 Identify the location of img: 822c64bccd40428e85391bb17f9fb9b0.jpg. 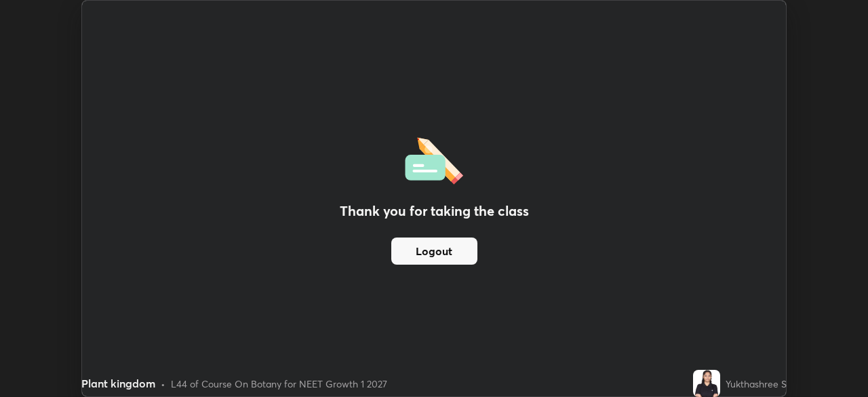
(706, 384).